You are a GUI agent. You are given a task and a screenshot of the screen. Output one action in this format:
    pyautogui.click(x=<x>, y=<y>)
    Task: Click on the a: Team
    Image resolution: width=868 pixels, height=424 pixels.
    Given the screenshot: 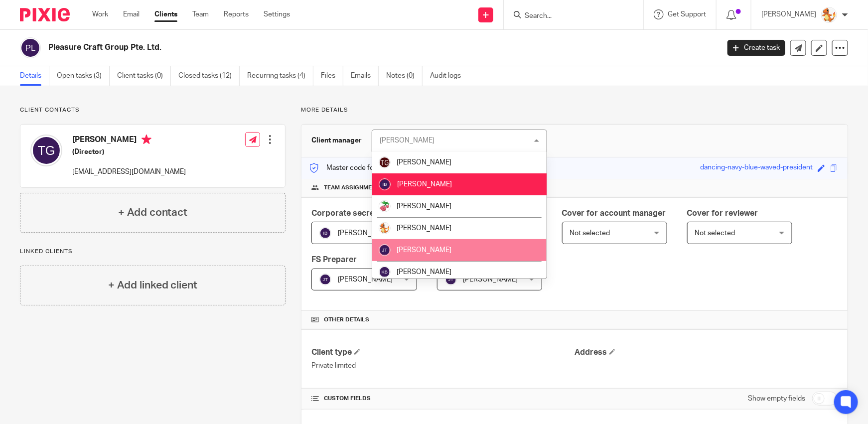 What is the action you would take?
    pyautogui.click(x=200, y=14)
    